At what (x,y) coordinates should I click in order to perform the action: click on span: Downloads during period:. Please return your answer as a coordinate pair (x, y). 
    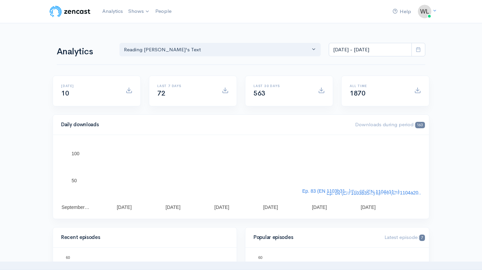
    Looking at the image, I should click on (390, 124).